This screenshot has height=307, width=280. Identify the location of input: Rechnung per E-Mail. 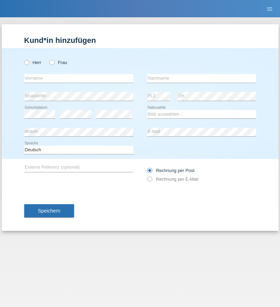
(149, 180).